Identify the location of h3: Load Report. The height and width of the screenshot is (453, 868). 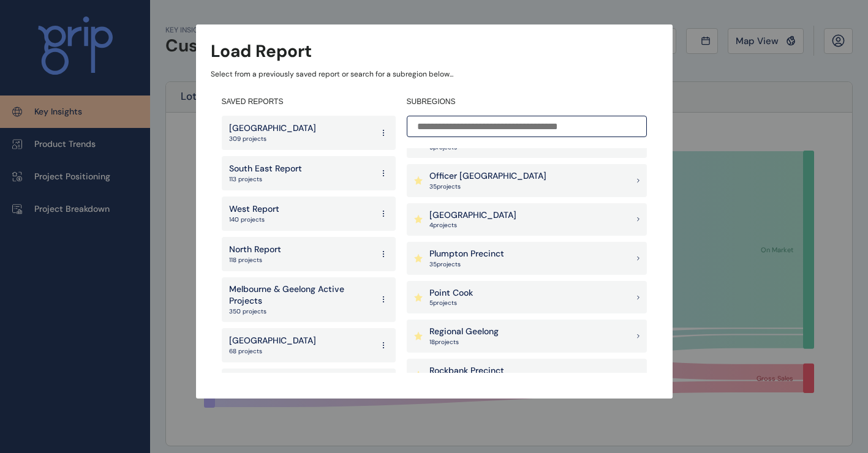
(261, 51).